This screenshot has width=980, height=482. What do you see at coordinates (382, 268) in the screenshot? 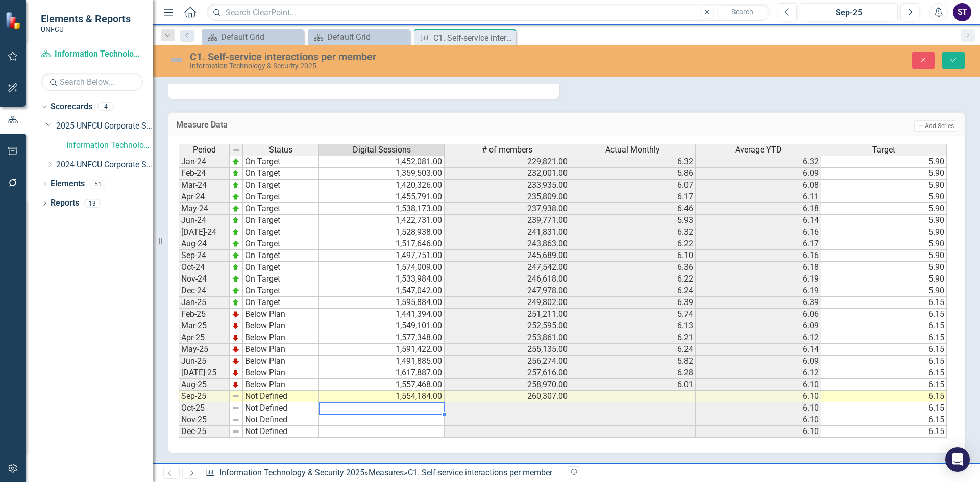
I see `td: 1,574,009.00` at bounding box center [382, 268].